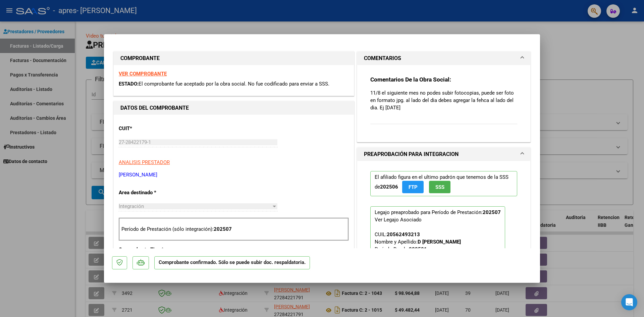 The image size is (644, 317). Describe the element at coordinates (444, 184) in the screenshot. I see `p: El afiliado figura en el ultimo padrón que tenemos de la SSS de` at that location.